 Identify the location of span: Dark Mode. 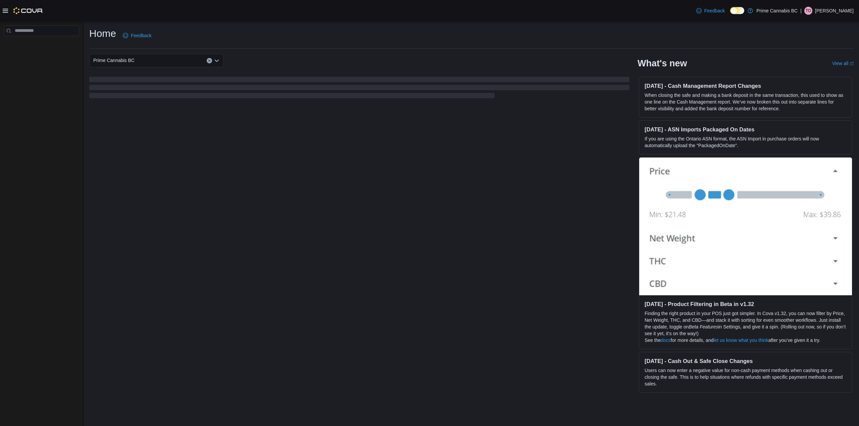
(730, 14).